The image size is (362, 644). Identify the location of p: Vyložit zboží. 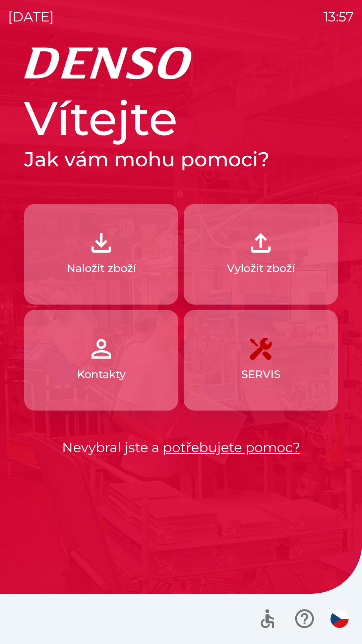
(261, 268).